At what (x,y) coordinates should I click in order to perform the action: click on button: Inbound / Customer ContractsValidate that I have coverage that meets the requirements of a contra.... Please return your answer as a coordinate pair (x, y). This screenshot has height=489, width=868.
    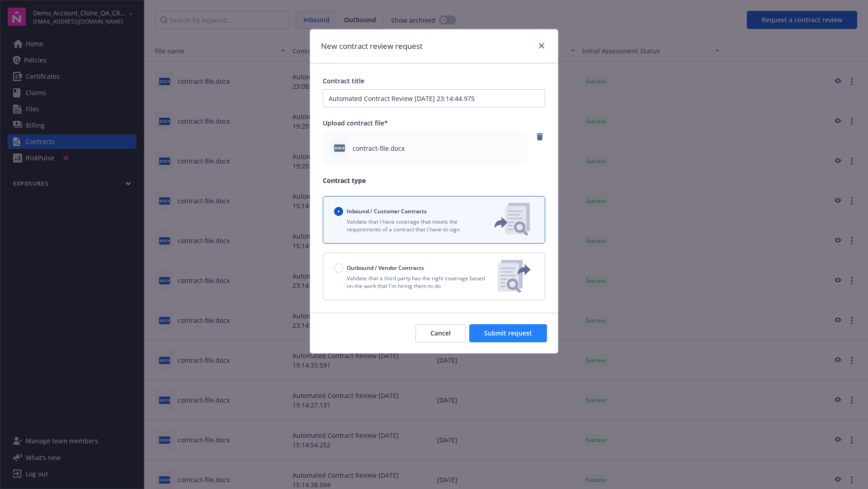
    Looking at the image, I should click on (434, 220).